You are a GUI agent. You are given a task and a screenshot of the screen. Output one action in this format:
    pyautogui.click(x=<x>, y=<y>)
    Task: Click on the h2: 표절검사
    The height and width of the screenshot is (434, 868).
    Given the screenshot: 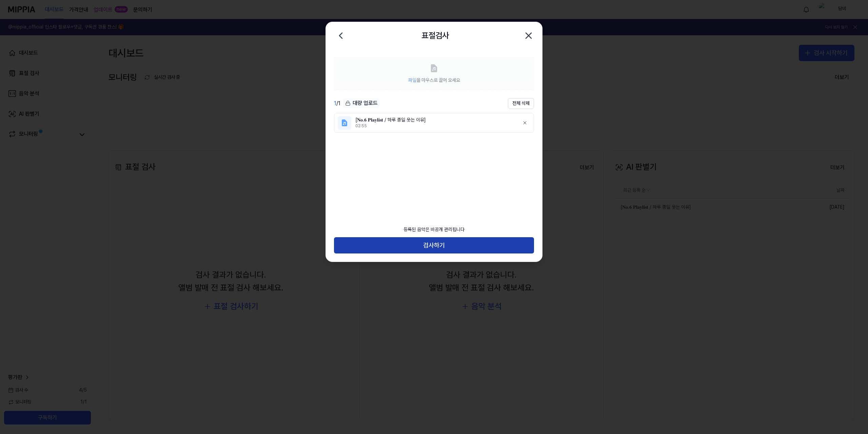 What is the action you would take?
    pyautogui.click(x=435, y=36)
    